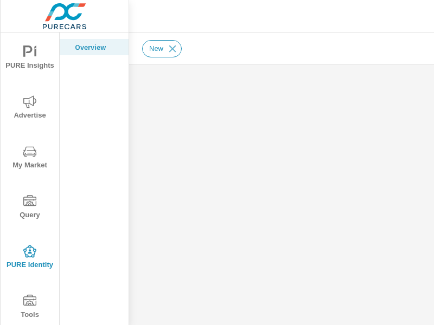 The image size is (434, 325). What do you see at coordinates (94, 47) in the screenshot?
I see `div: Overview` at bounding box center [94, 47].